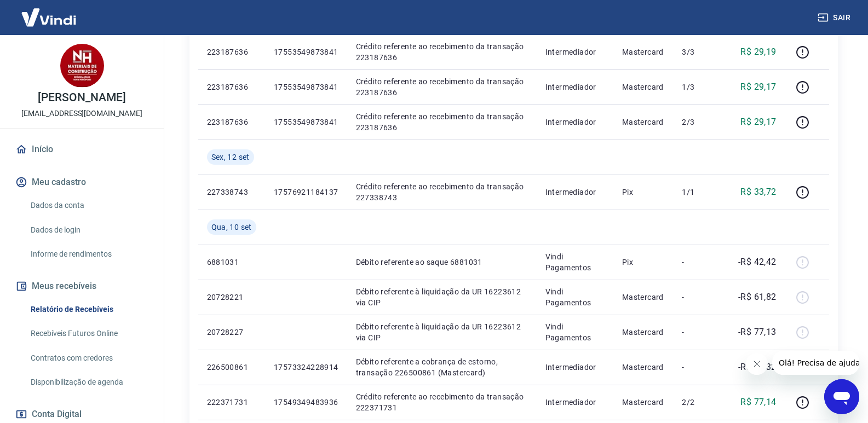 The image size is (868, 423). What do you see at coordinates (88, 309) in the screenshot?
I see `a: Relatório de Recebíveis` at bounding box center [88, 309].